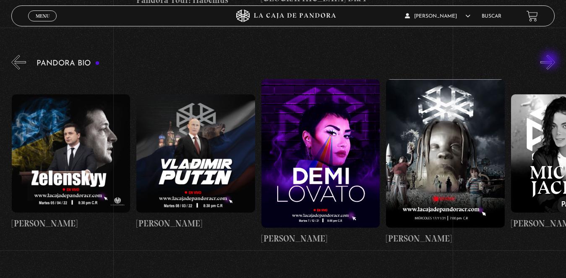 The width and height of the screenshot is (566, 278). Describe the element at coordinates (42, 23) in the screenshot. I see `span: Cerrar` at that location.